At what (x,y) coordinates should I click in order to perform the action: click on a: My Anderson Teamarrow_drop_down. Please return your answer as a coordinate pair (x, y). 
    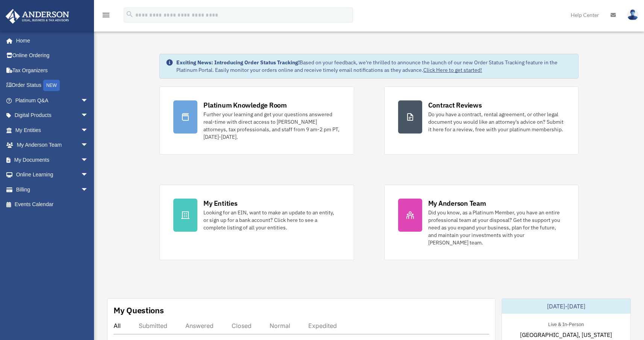
    Looking at the image, I should click on (52, 145).